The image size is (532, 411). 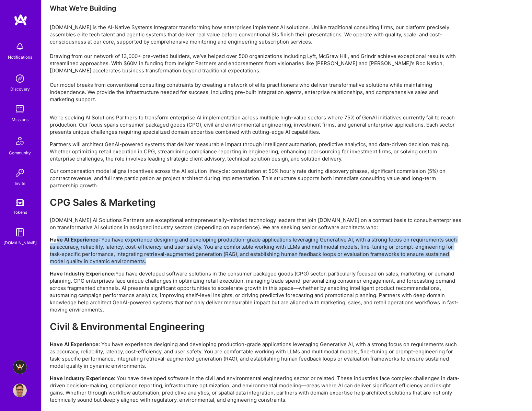 What do you see at coordinates (20, 202) in the screenshot?
I see `img: tokens` at bounding box center [20, 202].